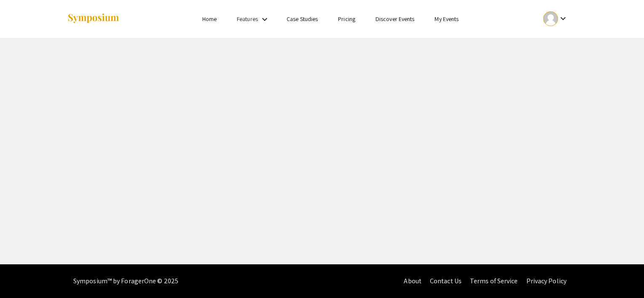 Image resolution: width=644 pixels, height=298 pixels. What do you see at coordinates (395, 19) in the screenshot?
I see `a: Discover Events` at bounding box center [395, 19].